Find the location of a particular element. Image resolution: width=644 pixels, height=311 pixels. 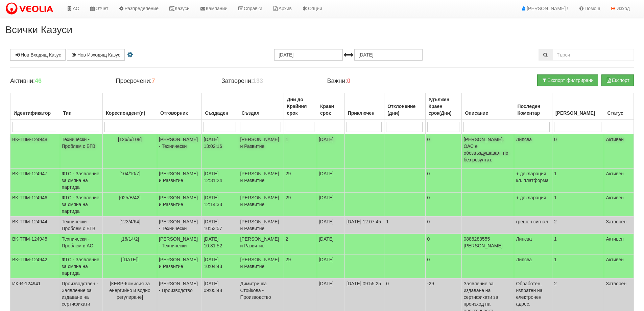

h2: Всички Казуси is located at coordinates (322, 29).